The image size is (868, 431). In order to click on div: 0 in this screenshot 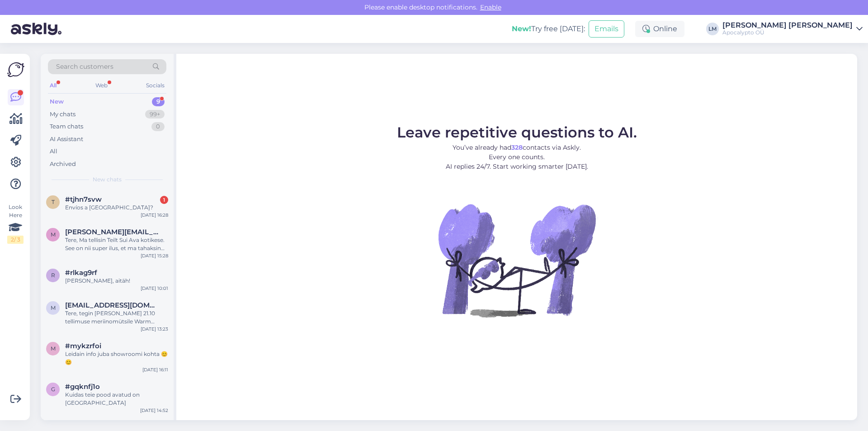, I will do `click(158, 127)`.